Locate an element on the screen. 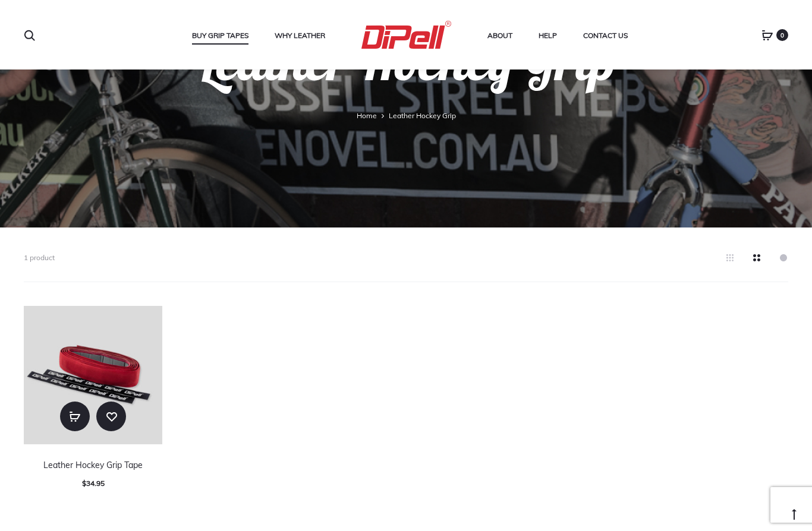 The image size is (812, 531). h1: Leather Hockey Grip is located at coordinates (406, 71).